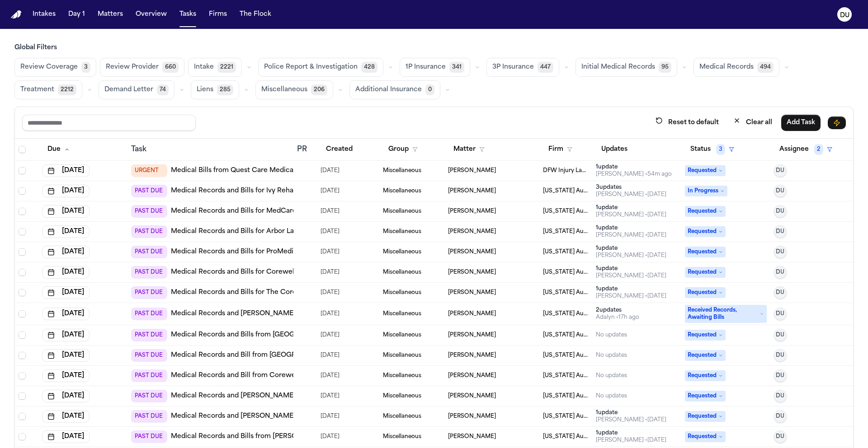 The image size is (868, 448). I want to click on span: 8/25/2025, 4:00:20 PM, so click(330, 416).